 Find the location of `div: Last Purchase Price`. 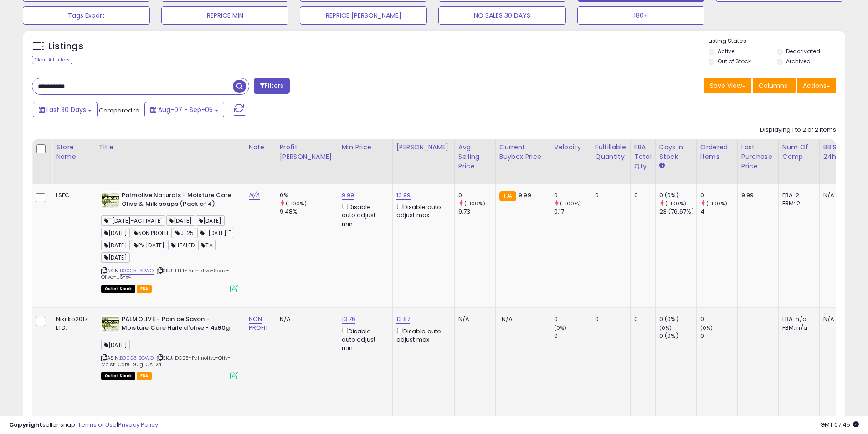

div: Last Purchase Price is located at coordinates (758, 157).